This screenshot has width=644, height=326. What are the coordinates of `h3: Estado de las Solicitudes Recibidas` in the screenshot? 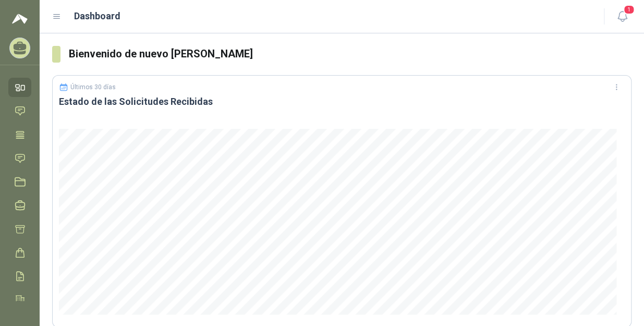 It's located at (342, 102).